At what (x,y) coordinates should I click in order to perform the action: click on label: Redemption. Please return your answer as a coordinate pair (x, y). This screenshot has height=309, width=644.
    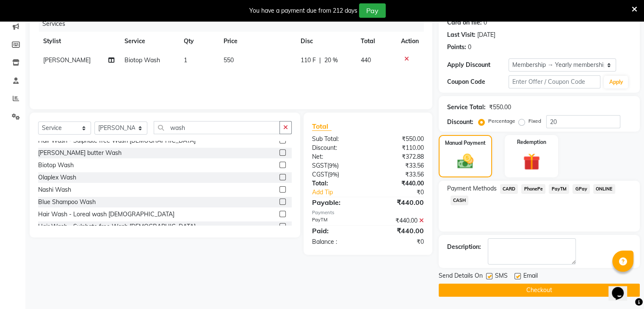
    Looking at the image, I should click on (532, 142).